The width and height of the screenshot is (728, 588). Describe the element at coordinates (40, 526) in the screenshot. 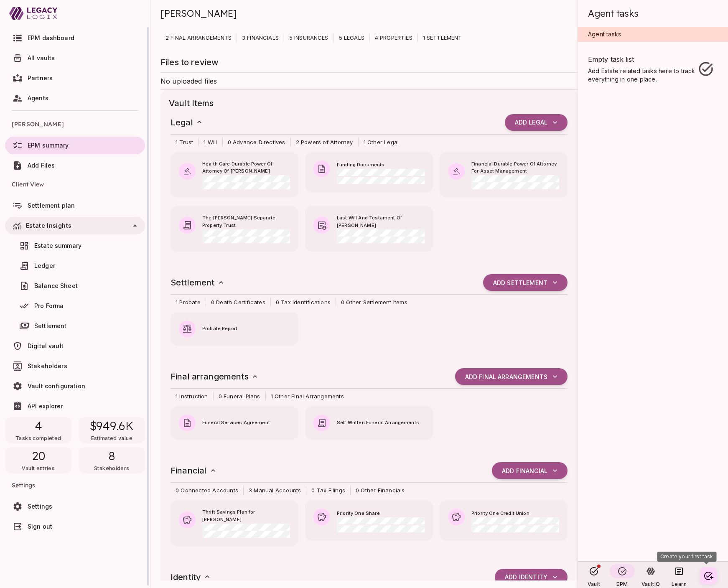

I see `span: Sign out` at that location.